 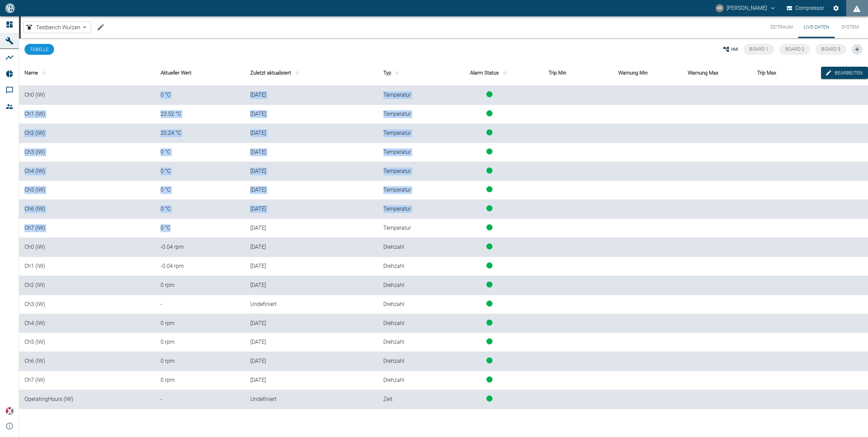 I want to click on th: Alarm Status, so click(x=490, y=73).